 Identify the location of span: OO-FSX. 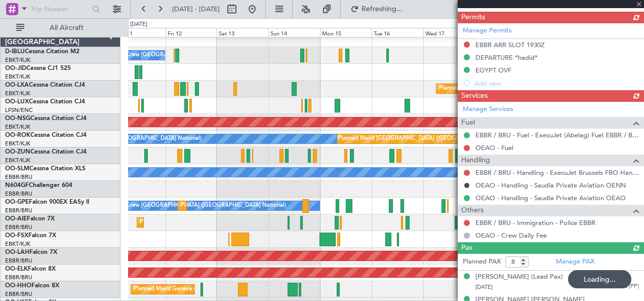
(17, 236).